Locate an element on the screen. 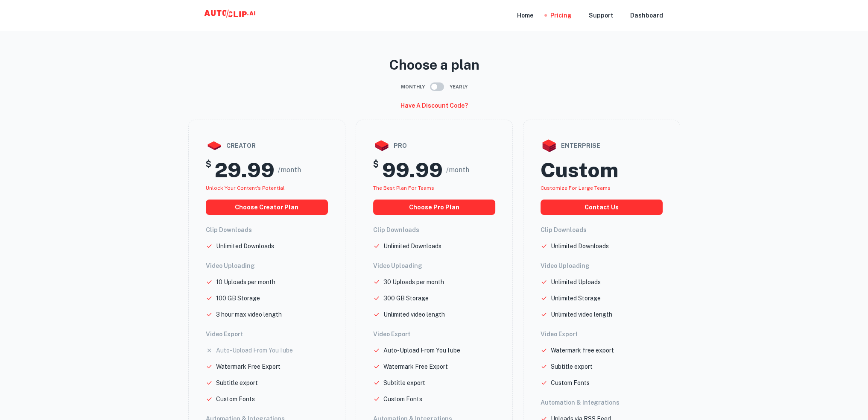  p: 300 GB Storage is located at coordinates (406, 298).